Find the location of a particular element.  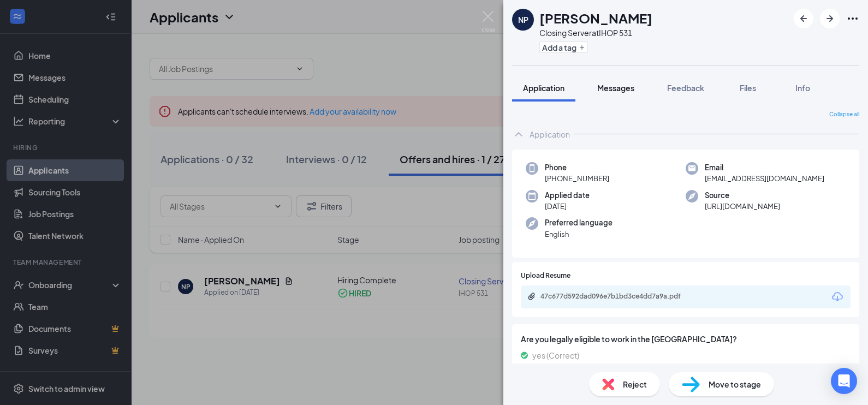

span: Collapse all is located at coordinates (843, 115).